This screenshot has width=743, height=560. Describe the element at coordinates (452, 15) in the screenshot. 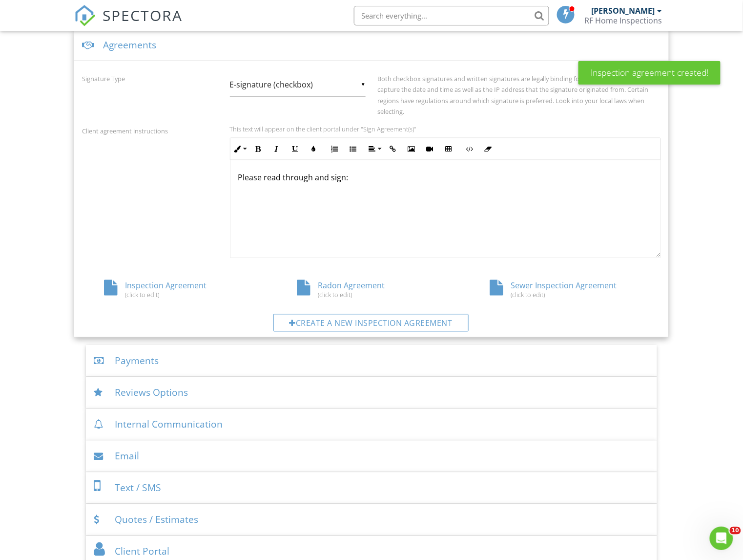

I see `input: Search everything...` at that location.